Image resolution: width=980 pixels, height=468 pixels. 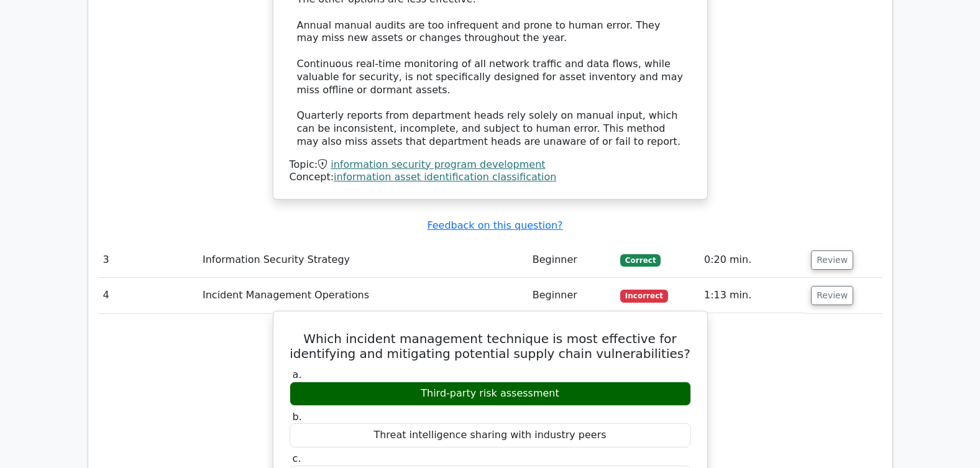 I want to click on td: Information Security Strategy, so click(x=363, y=260).